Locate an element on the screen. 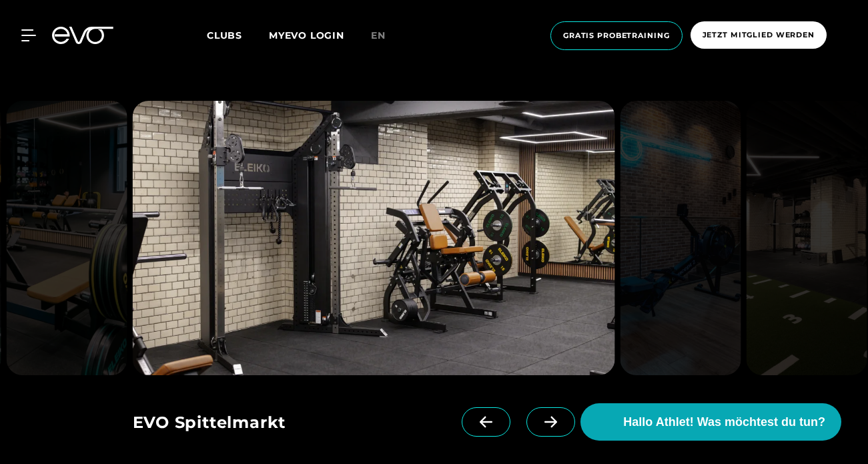 Image resolution: width=868 pixels, height=464 pixels. a: Gratis Probetraining is located at coordinates (616, 35).